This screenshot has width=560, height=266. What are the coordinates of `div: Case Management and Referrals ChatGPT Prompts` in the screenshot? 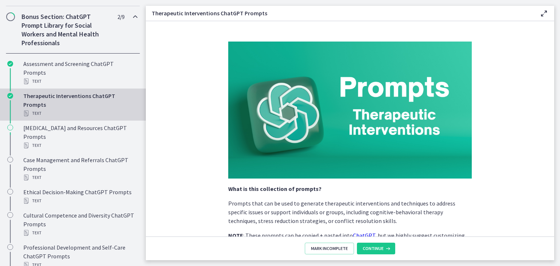 It's located at (80, 169).